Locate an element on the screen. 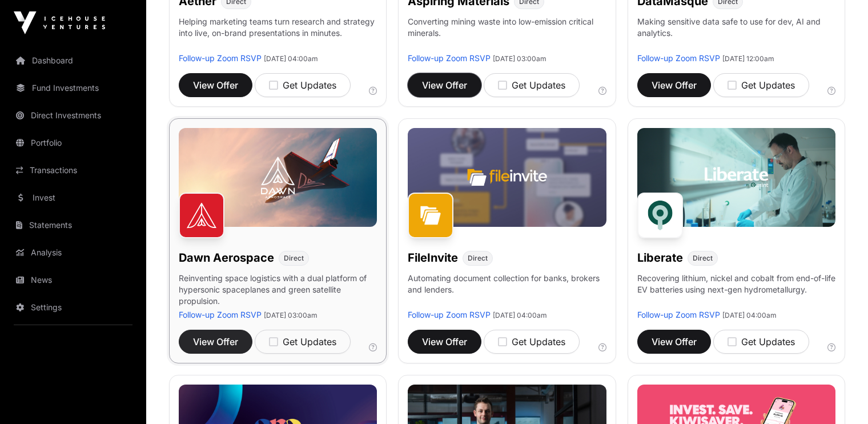  a: Invest is located at coordinates (73, 198).